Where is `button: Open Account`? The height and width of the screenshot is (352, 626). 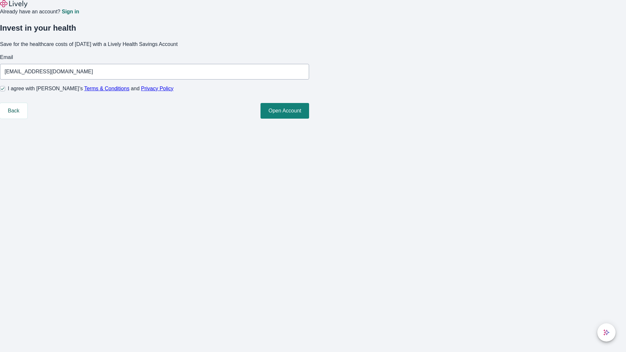
button: Open Account is located at coordinates (285, 111).